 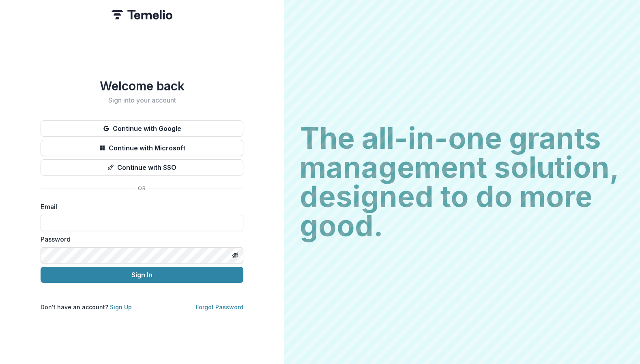 I want to click on a: Forgot Password, so click(x=220, y=306).